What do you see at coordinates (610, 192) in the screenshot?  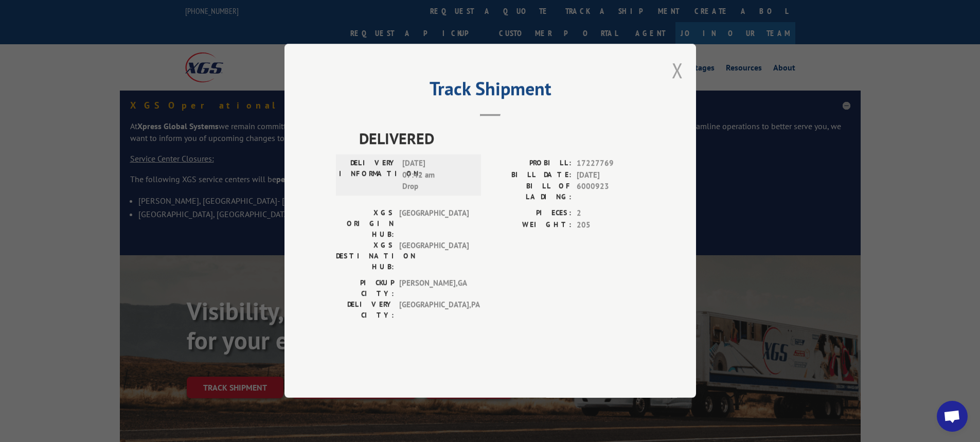 I see `span: 6000923` at bounding box center [610, 192].